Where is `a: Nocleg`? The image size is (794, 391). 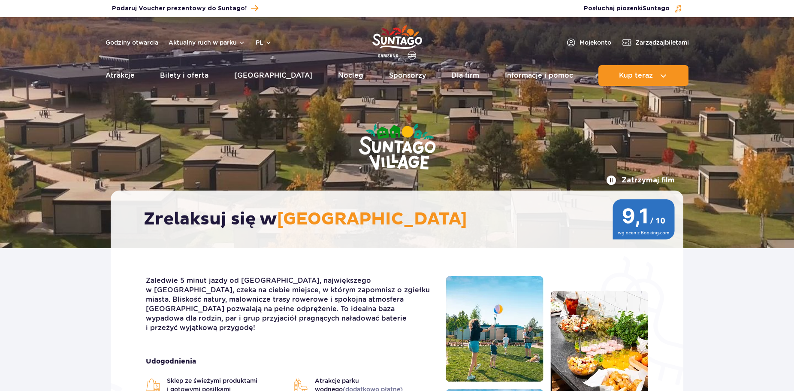 a: Nocleg is located at coordinates (351, 76).